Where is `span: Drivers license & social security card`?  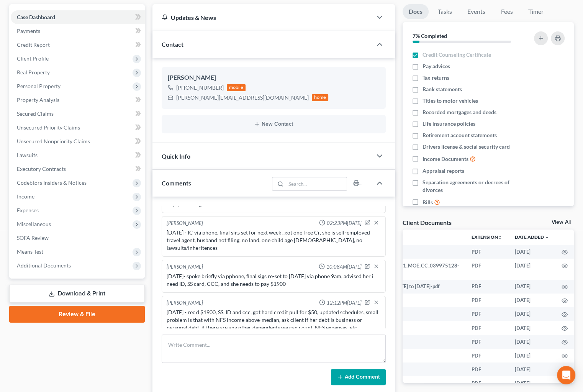 span: Drivers license & social security card is located at coordinates (466, 146).